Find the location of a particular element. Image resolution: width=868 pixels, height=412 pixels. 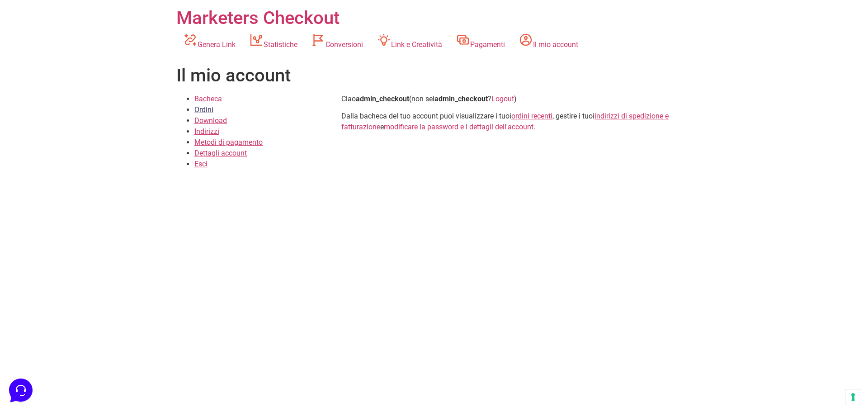

a: Apri Centro Assistenza is located at coordinates (131, 116).